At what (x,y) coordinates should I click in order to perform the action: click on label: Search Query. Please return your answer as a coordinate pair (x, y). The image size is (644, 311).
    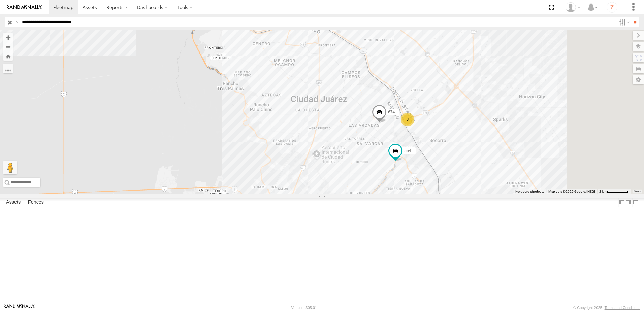
    Looking at the image, I should click on (17, 22).